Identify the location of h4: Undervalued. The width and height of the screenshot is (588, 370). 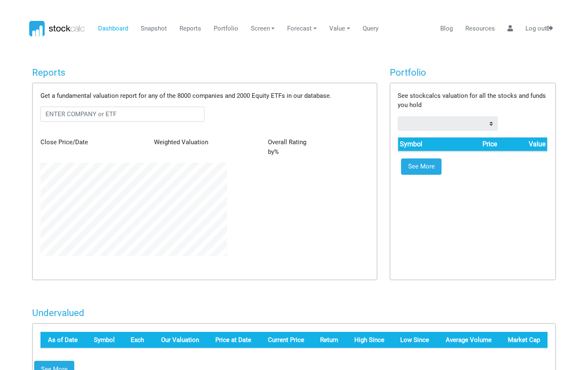
(294, 312).